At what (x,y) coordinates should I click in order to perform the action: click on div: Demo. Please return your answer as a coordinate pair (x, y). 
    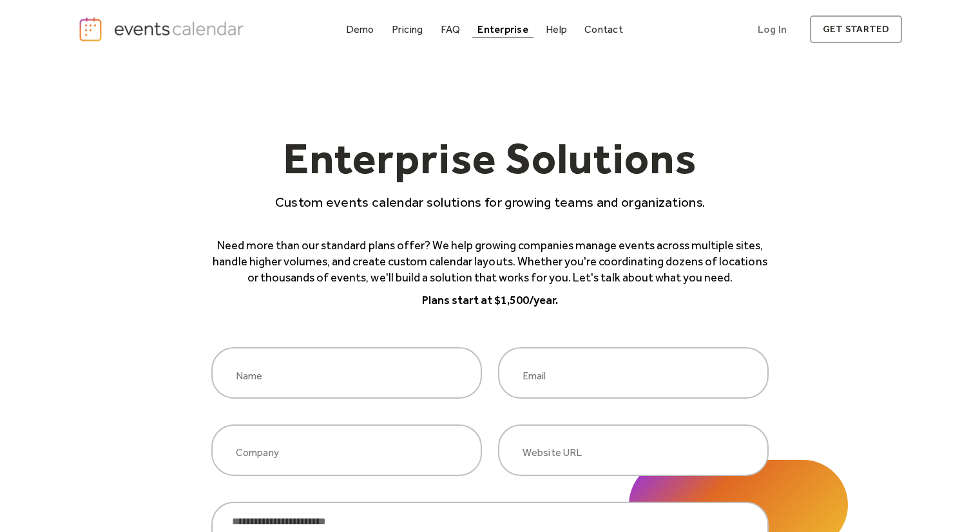
    Looking at the image, I should click on (360, 29).